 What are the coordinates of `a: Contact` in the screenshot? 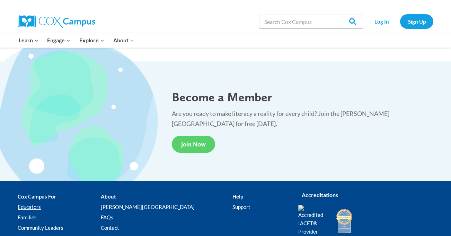 It's located at (166, 228).